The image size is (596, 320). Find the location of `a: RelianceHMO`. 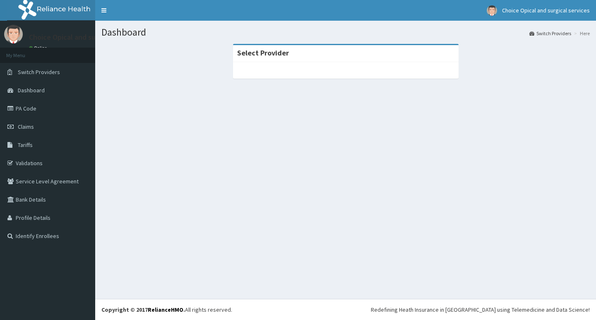

a: RelianceHMO is located at coordinates (166, 310).